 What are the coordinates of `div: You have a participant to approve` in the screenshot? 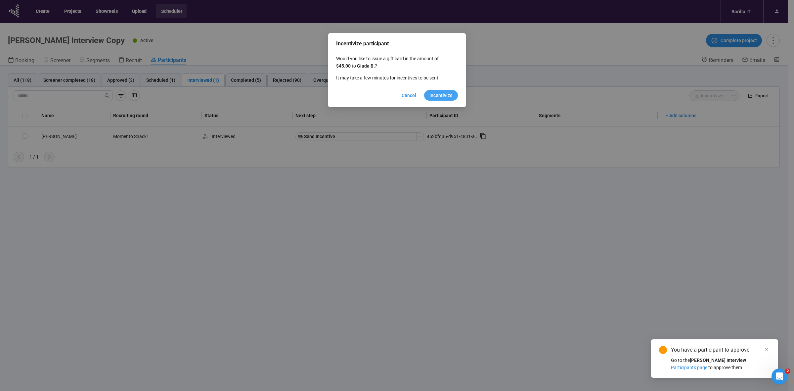 It's located at (721, 350).